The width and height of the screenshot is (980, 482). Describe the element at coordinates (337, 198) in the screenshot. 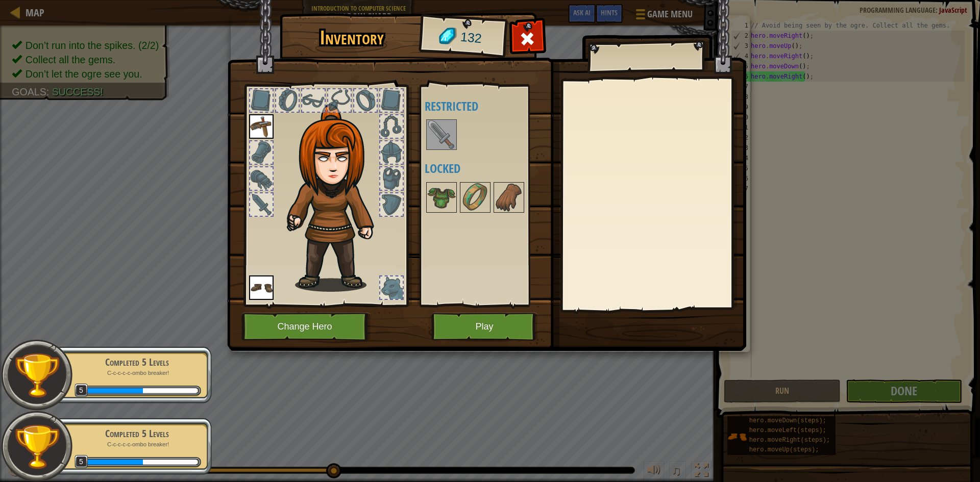

I see `img: hair_f2.png` at that location.